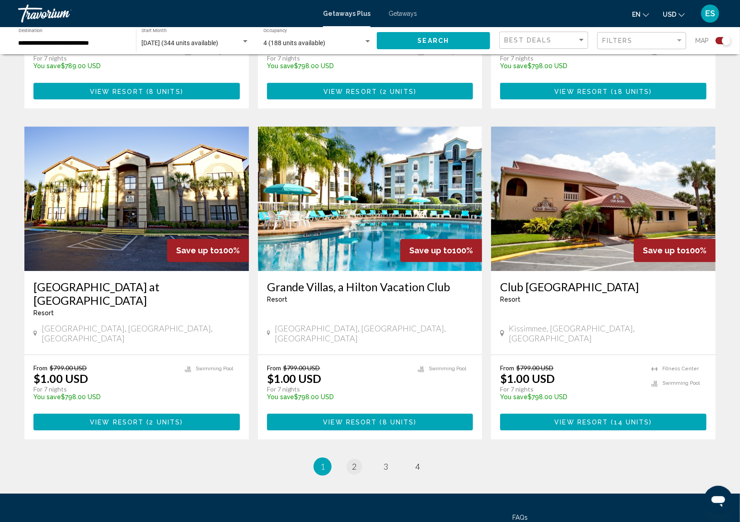  What do you see at coordinates (402, 14) in the screenshot?
I see `span: Getaways` at bounding box center [402, 14].